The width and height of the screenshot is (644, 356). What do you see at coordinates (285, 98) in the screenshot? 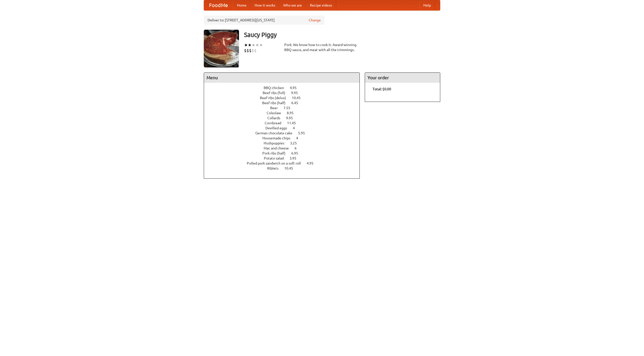
I see `a: Beef ribs (delux) 10.45` at bounding box center [285, 98].